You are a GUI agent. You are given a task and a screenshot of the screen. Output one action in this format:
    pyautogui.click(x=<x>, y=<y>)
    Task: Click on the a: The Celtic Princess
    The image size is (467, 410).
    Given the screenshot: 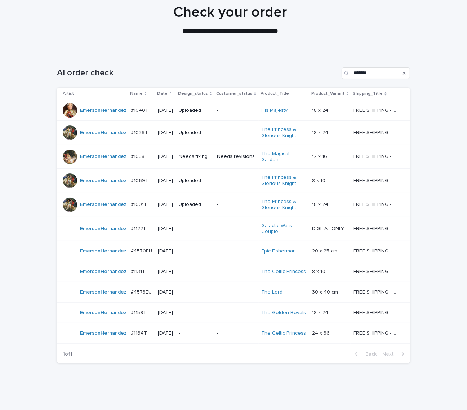 What is the action you would take?
    pyautogui.click(x=284, y=333)
    